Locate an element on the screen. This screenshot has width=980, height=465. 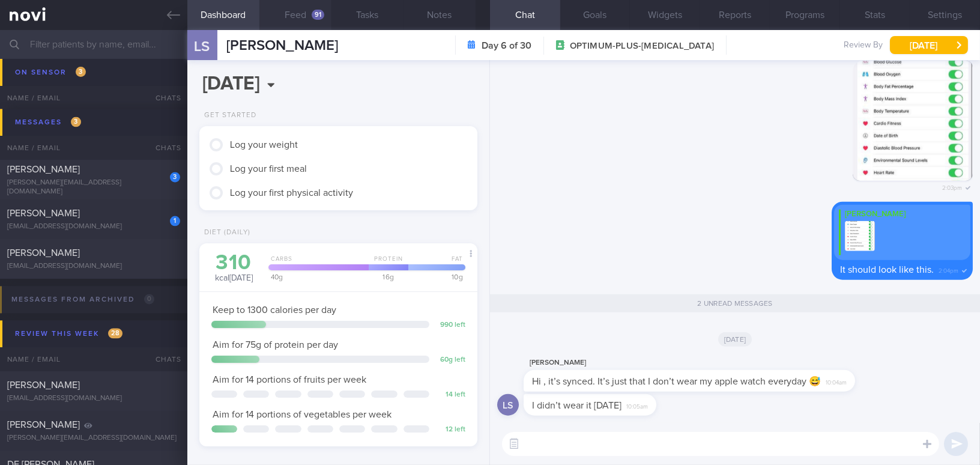
span: 2:04pm is located at coordinates (948, 269).